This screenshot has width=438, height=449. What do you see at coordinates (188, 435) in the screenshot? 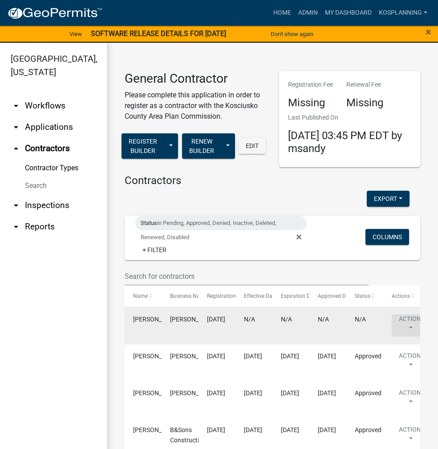
I see `span: B&Sons Construction` at bounding box center [188, 435].